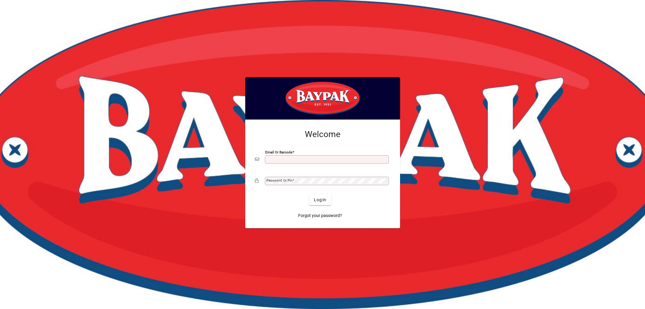 The height and width of the screenshot is (309, 645). What do you see at coordinates (320, 215) in the screenshot?
I see `a: Forgot your password?` at bounding box center [320, 215].